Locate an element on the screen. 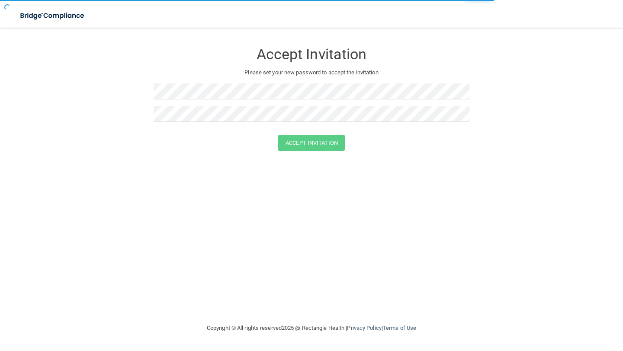 Image resolution: width=623 pixels, height=351 pixels. h3: Accept Invitation is located at coordinates (311, 54).